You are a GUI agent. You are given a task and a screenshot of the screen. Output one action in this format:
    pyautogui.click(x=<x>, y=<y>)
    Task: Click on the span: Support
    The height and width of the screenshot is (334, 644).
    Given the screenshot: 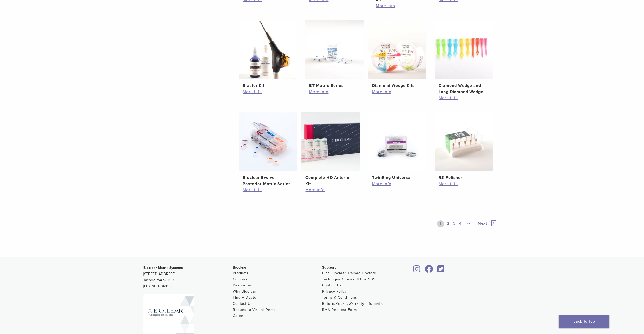 What is the action you would take?
    pyautogui.click(x=329, y=267)
    